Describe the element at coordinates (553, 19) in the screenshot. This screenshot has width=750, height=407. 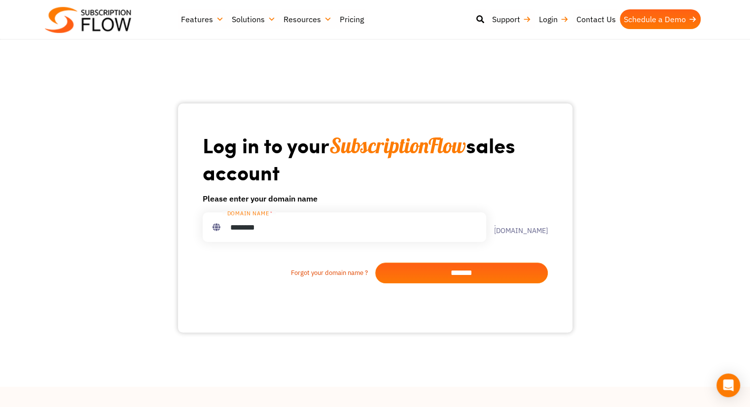
I see `a: Login` at that location.